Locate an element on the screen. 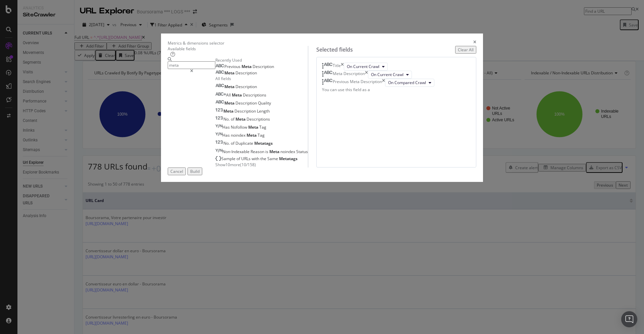  div: Previous Meta Description is located at coordinates (357, 83).